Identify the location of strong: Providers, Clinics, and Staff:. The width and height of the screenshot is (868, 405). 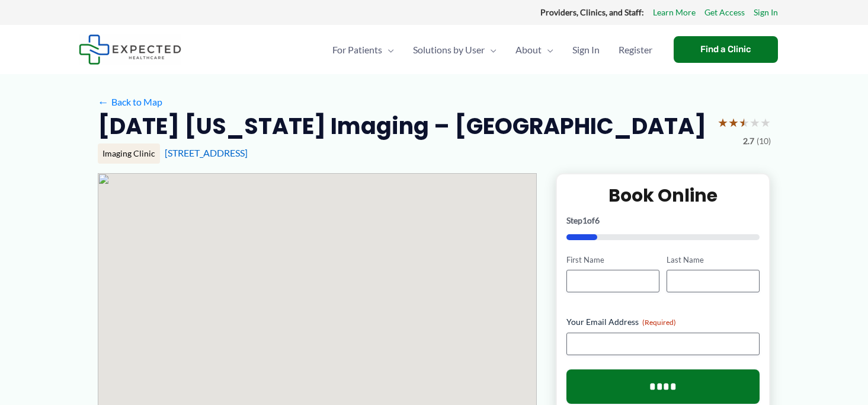
(592, 12).